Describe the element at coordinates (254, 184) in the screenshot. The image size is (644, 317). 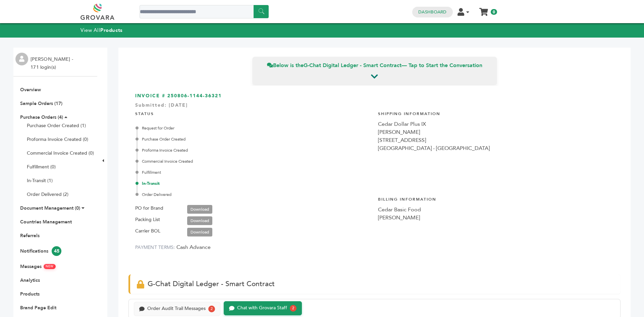
I see `div: In-Transit` at that location.